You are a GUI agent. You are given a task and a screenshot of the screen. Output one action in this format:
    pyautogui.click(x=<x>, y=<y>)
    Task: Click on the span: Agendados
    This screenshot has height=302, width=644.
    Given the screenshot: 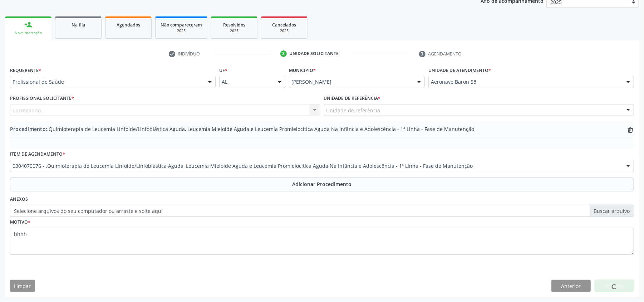 What is the action you would take?
    pyautogui.click(x=128, y=25)
    